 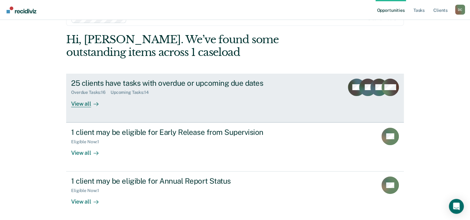 What do you see at coordinates (235, 98) in the screenshot?
I see `a: 25 clients have tasks with overdue or upcoming due datesOverdue Tasks:16Upcoming Tasks:14View all` at bounding box center [235, 98].